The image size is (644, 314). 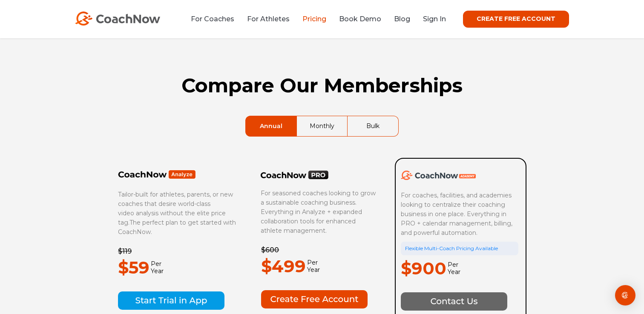 I want to click on a: Sign In, so click(x=435, y=19).